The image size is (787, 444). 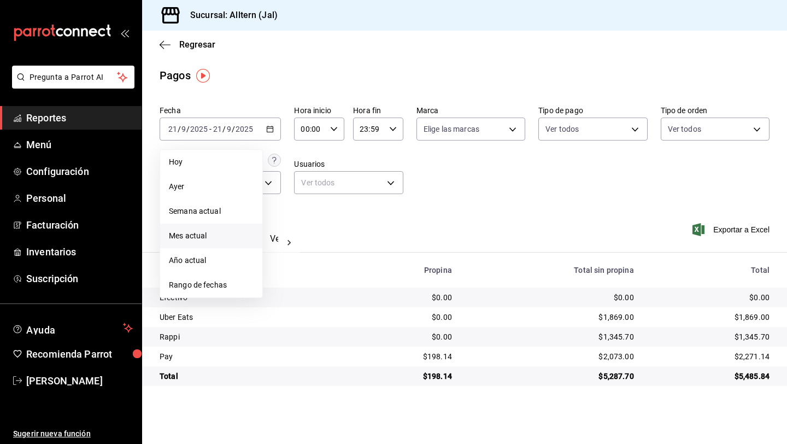 What do you see at coordinates (715, 110) in the screenshot?
I see `label: Tipo de orden` at bounding box center [715, 110].